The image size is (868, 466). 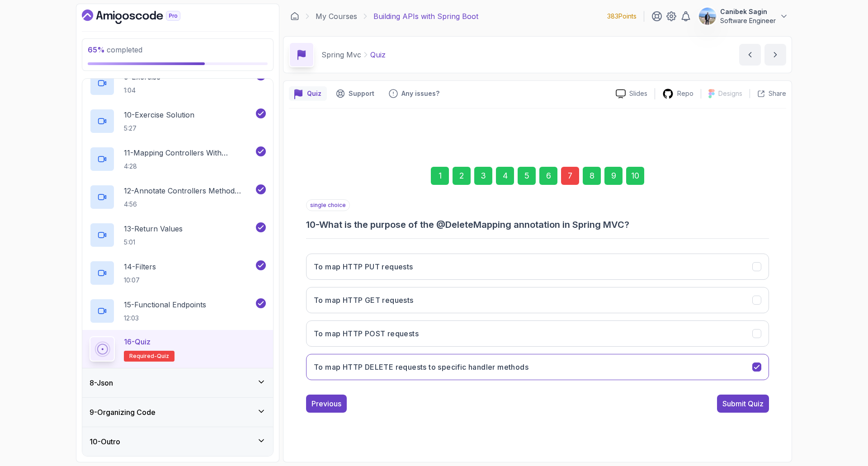 I want to click on button: To map HTTP GET requests, so click(x=537, y=300).